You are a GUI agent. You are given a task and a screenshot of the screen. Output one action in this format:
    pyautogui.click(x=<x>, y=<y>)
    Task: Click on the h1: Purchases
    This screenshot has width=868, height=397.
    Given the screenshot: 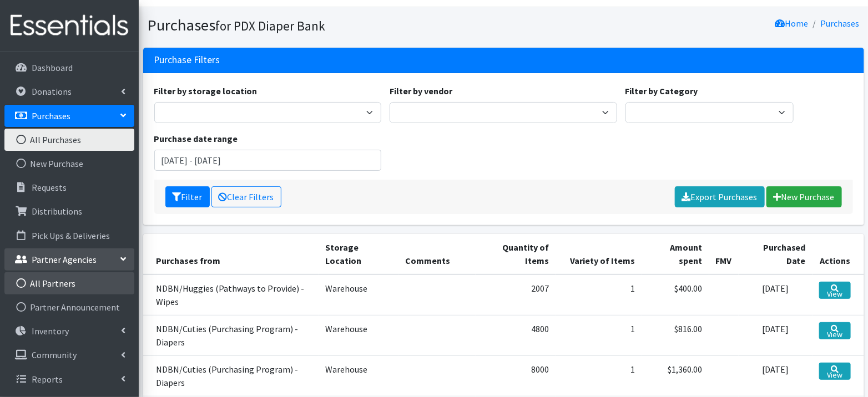 What is the action you would take?
    pyautogui.click(x=323, y=25)
    